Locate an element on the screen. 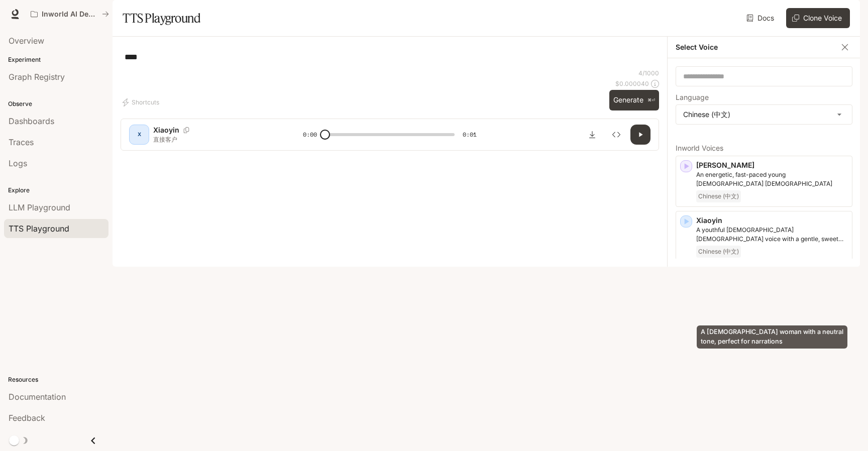 The width and height of the screenshot is (868, 451). button: Clone Voice is located at coordinates (817, 18).